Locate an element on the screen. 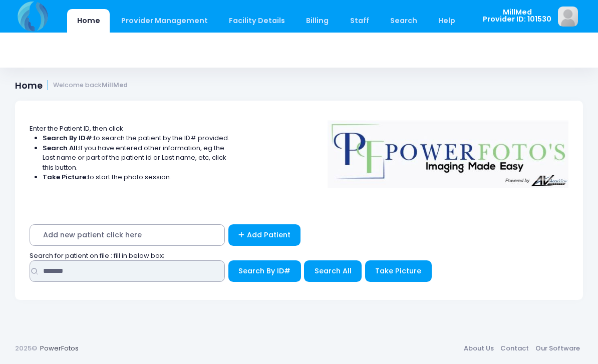 The image size is (598, 364). span: MillMed Provider ID: 101530 is located at coordinates (517, 15).